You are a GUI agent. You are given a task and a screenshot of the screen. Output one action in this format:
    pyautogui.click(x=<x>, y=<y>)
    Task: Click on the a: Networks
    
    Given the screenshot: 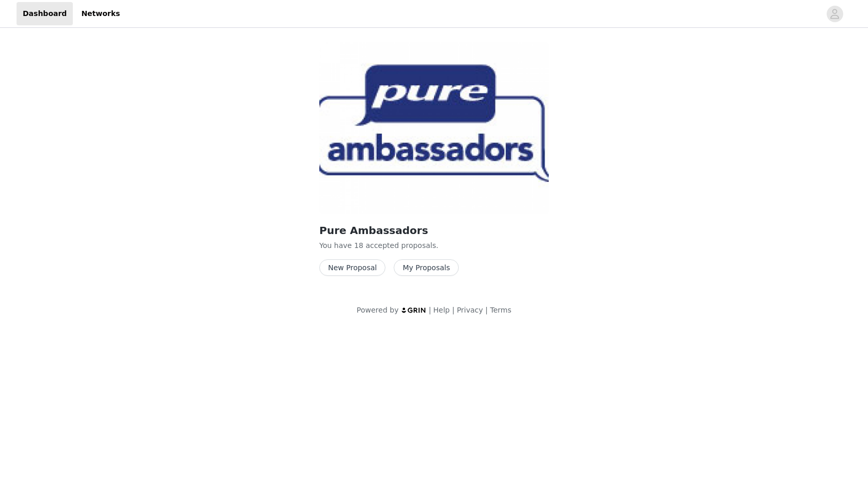 What is the action you would take?
    pyautogui.click(x=100, y=14)
    